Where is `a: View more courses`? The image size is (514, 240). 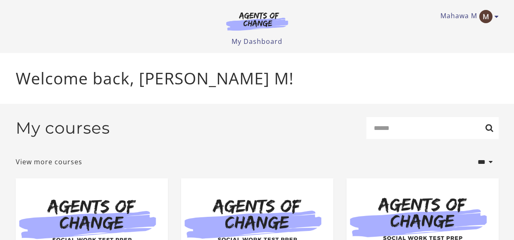 a: View more courses is located at coordinates (49, 162).